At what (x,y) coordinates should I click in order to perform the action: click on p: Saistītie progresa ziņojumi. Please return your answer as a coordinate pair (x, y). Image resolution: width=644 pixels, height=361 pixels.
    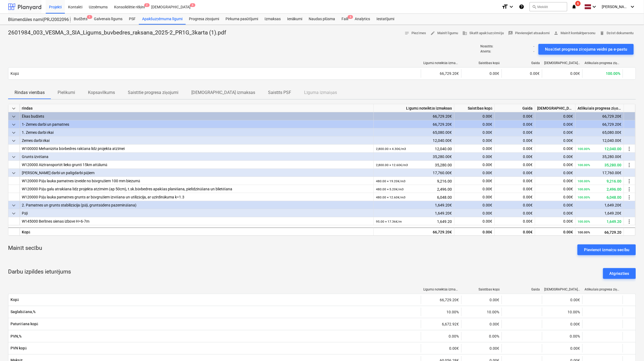
    Looking at the image, I should click on (153, 92).